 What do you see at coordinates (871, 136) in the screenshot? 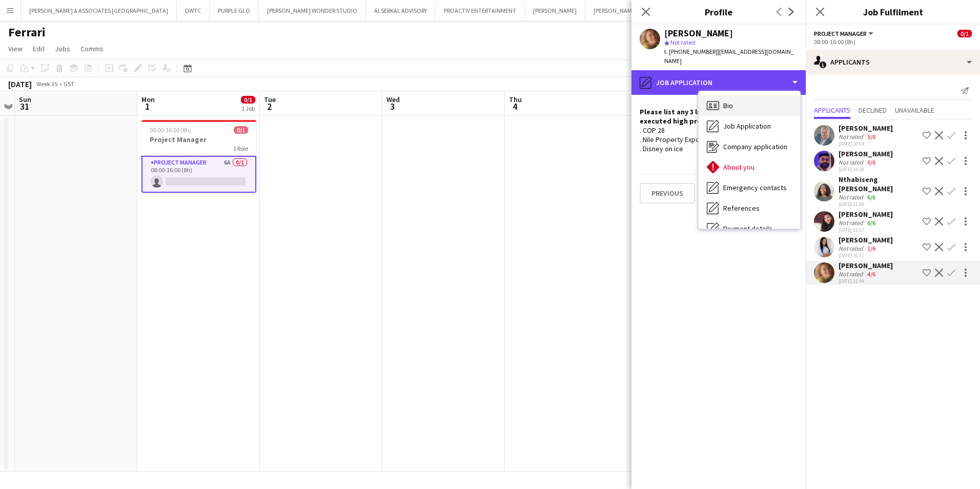
I see `app-skills-label: 5/6` at bounding box center [871, 136].